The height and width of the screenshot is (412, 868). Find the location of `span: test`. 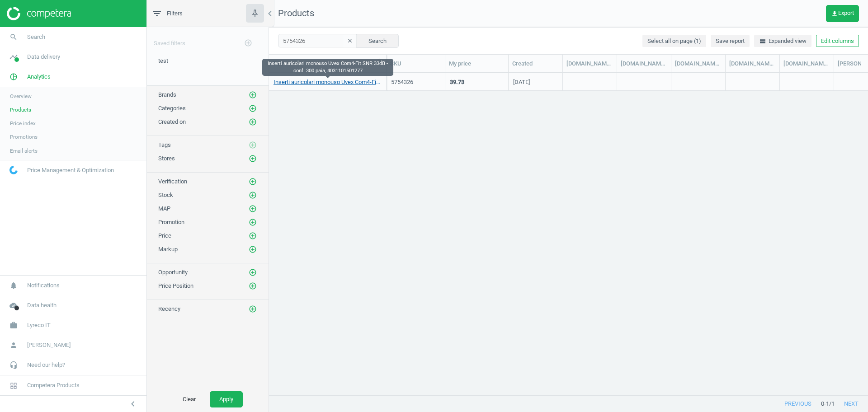

span: test is located at coordinates (164, 60).